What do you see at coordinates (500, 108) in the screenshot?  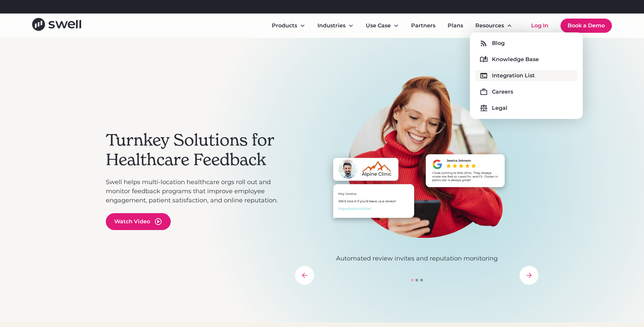 I see `div: Legal` at bounding box center [500, 108].